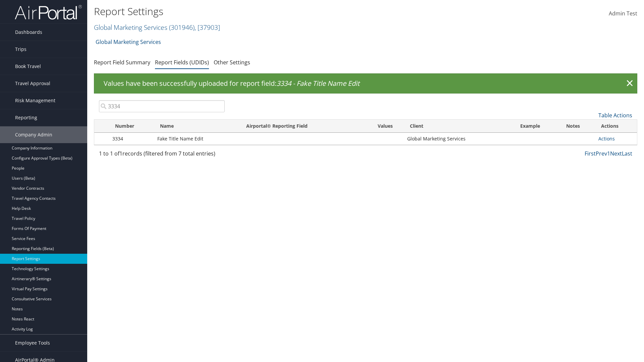  I want to click on a: Next, so click(616, 153).